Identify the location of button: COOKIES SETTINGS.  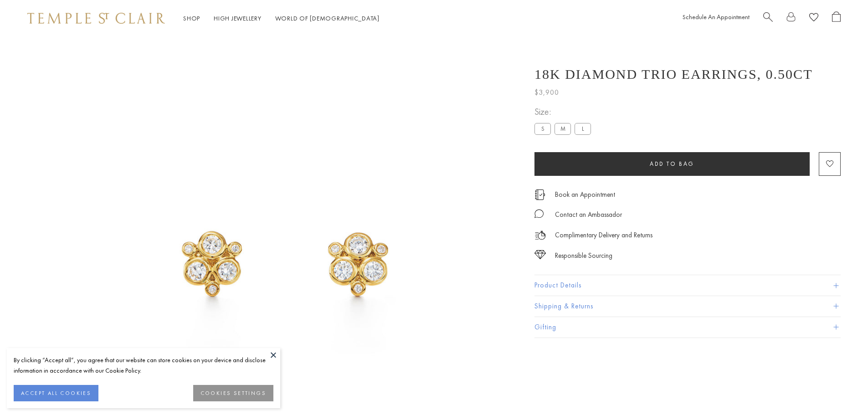
(234, 393).